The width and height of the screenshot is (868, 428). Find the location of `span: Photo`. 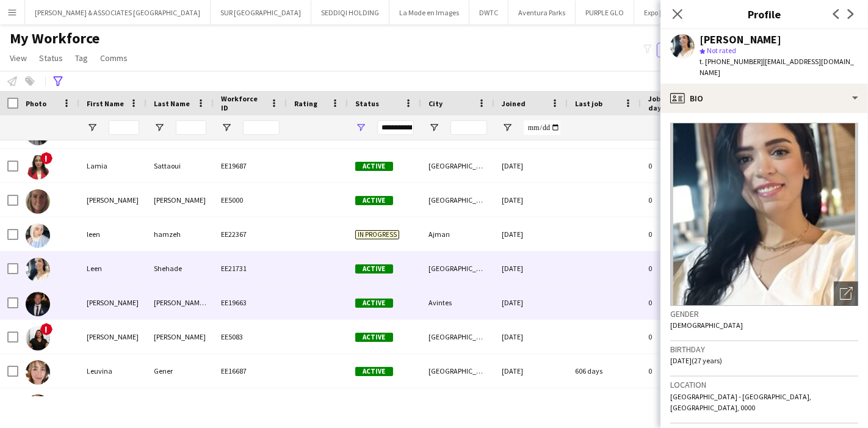

span: Photo is located at coordinates (36, 103).